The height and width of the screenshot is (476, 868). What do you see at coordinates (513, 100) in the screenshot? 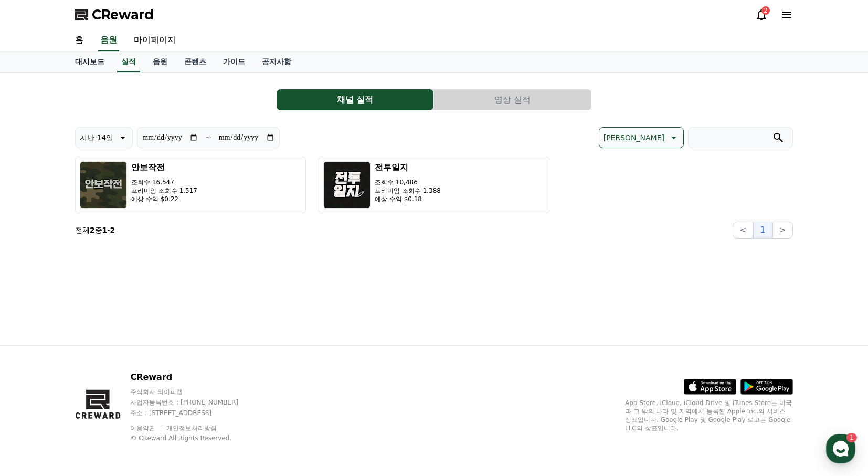
I see `a: 영상 실적` at bounding box center [513, 100].